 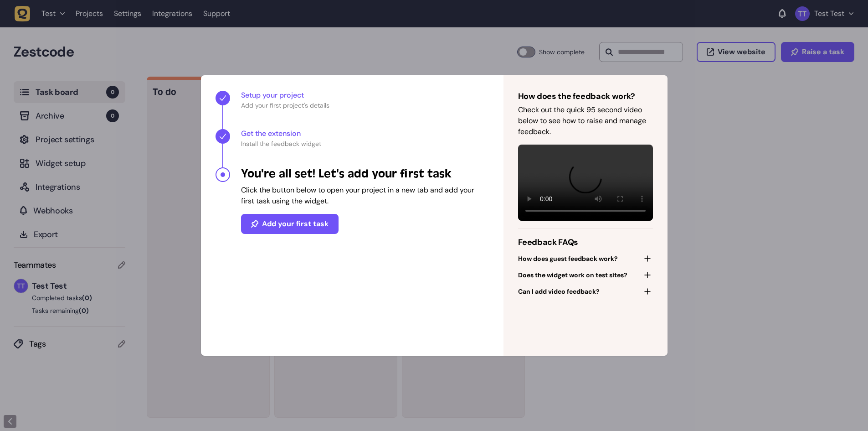 What do you see at coordinates (559, 292) in the screenshot?
I see `span: Can I add video feedback?` at bounding box center [559, 292].